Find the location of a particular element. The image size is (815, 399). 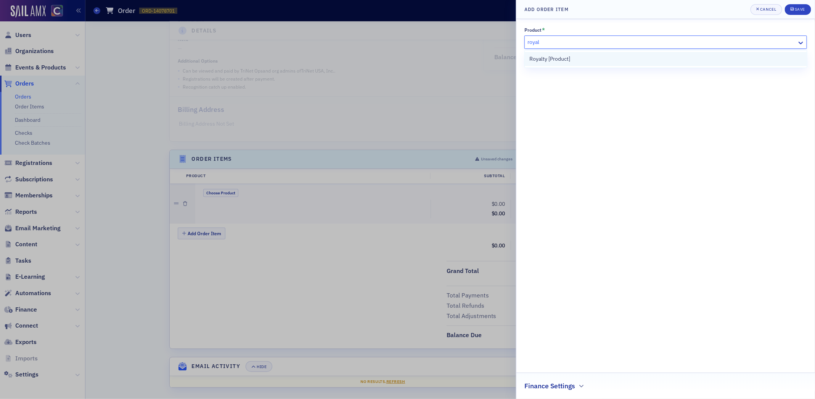

abbr: This field is required is located at coordinates (544, 30).